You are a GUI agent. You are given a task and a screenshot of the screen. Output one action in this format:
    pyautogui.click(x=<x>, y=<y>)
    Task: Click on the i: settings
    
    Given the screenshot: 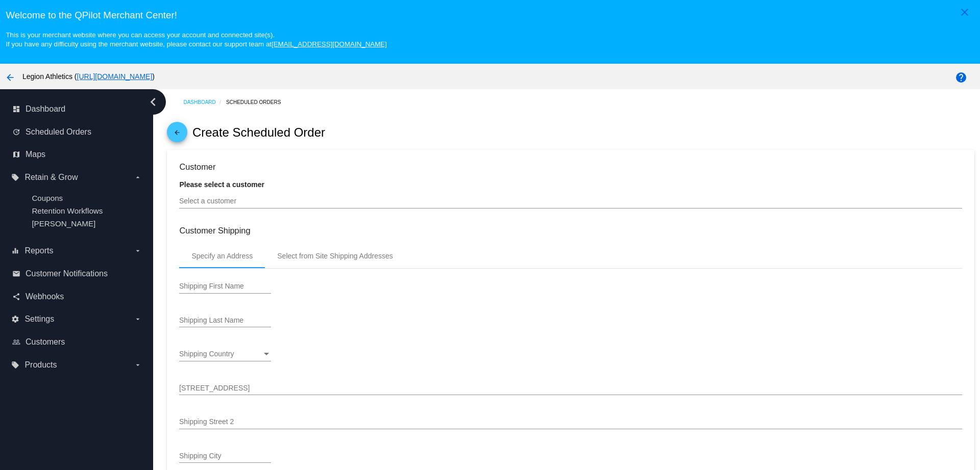 What is the action you would take?
    pyautogui.click(x=15, y=319)
    